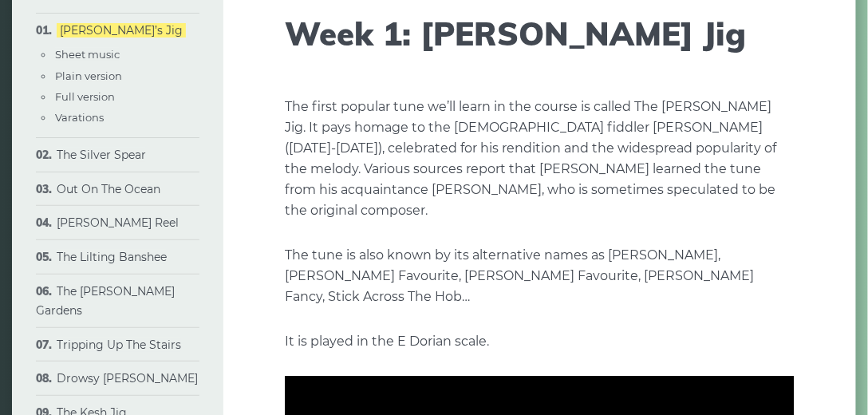  I want to click on a: The Silver Spear, so click(102, 155).